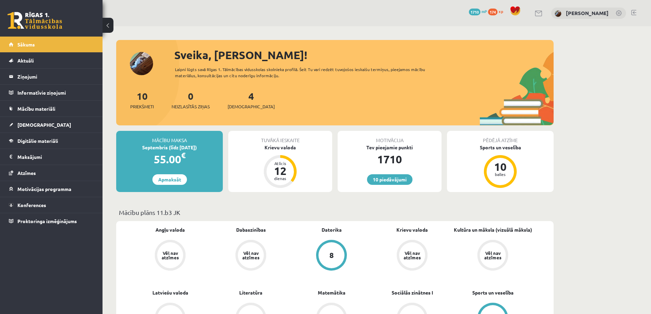 The width and height of the screenshot is (651, 314). I want to click on div: Mācību maksa, so click(170, 137).